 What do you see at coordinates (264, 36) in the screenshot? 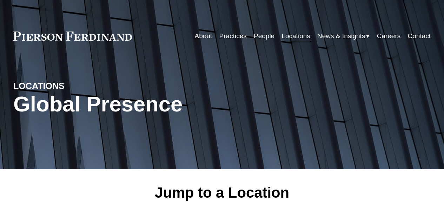
I see `a: People` at bounding box center [264, 36].